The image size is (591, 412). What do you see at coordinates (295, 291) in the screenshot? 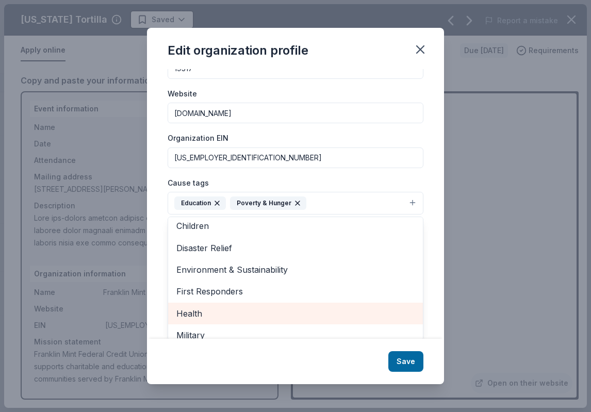
I see `span: First Responders` at bounding box center [295, 291].